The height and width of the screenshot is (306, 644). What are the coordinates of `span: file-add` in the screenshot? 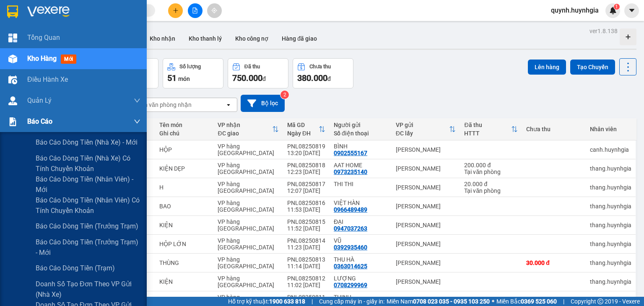 It's located at (195, 11).